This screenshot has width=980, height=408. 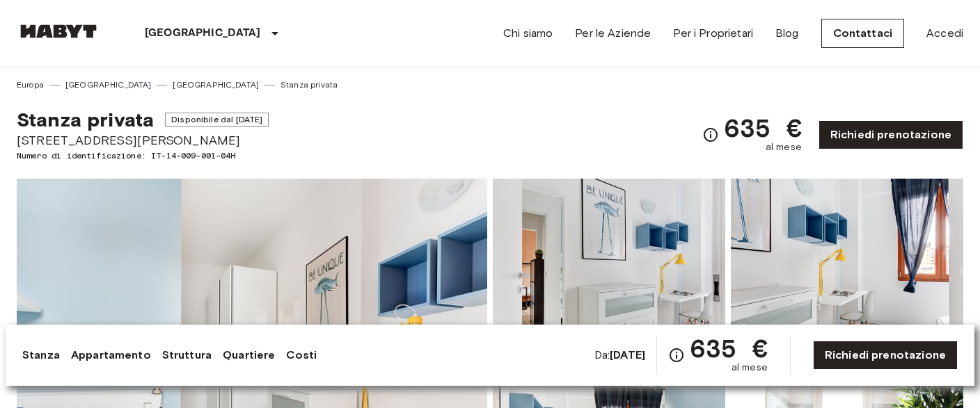 What do you see at coordinates (787, 33) in the screenshot?
I see `a: Blog` at bounding box center [787, 33].